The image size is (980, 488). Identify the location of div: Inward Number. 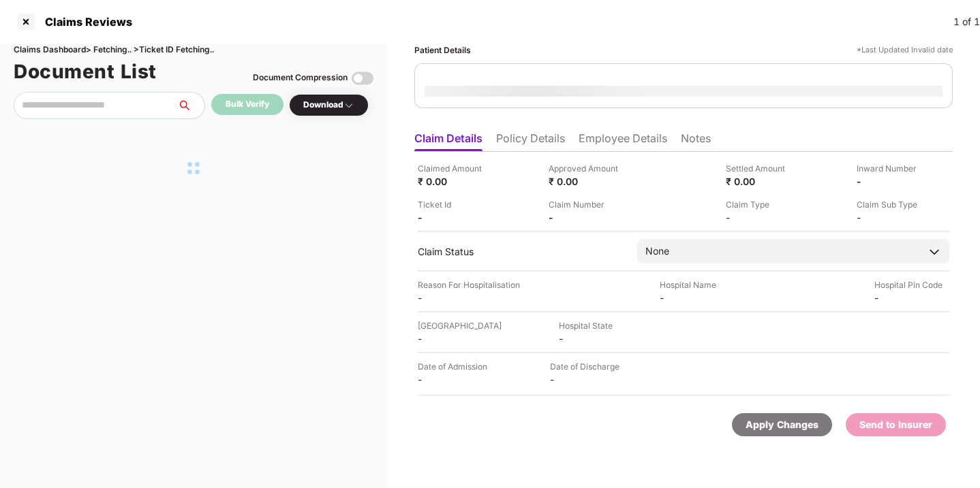
(894, 168).